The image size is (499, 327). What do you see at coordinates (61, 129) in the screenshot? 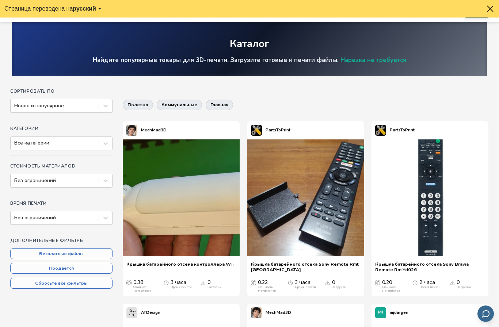
I see `h4: Категории` at bounding box center [61, 129].